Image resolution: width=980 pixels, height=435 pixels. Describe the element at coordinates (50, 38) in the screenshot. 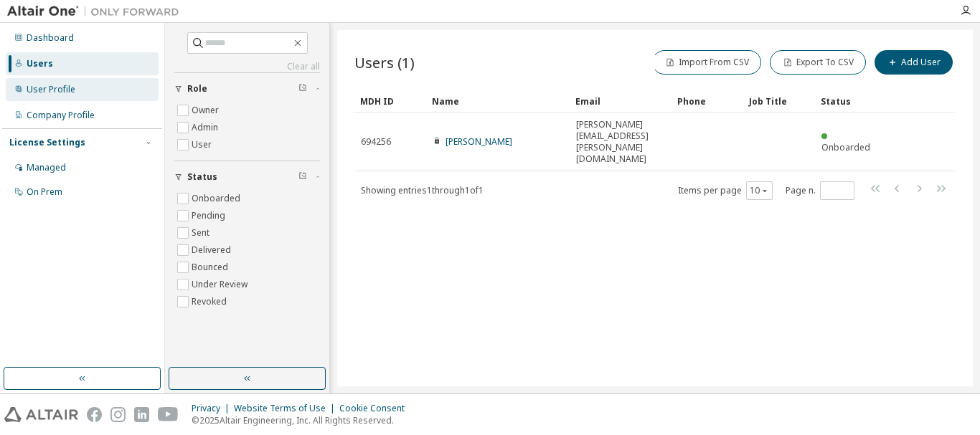

I see `div: Dashboard` at that location.